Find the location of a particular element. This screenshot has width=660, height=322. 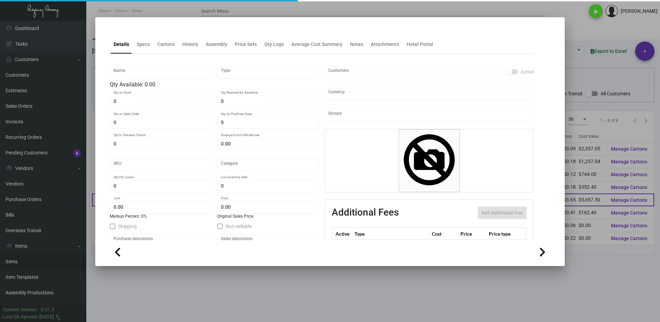

th: Active is located at coordinates (342, 233).